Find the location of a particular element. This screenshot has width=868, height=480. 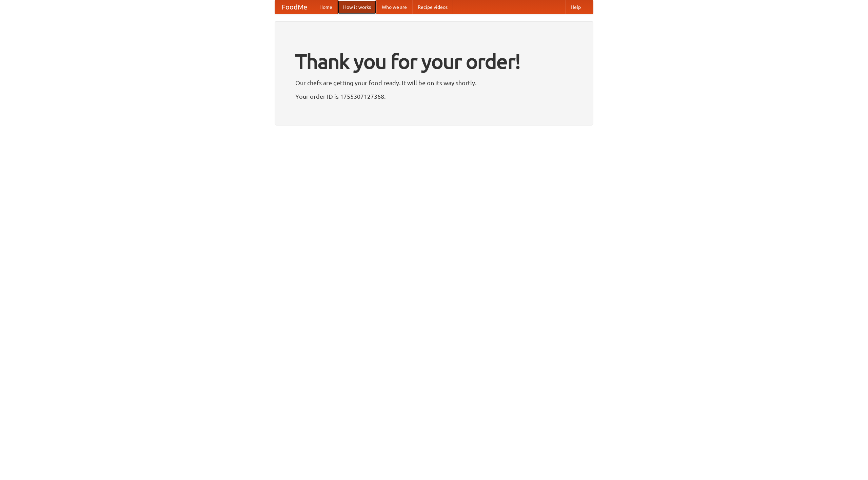

a: Who we are is located at coordinates (395, 7).